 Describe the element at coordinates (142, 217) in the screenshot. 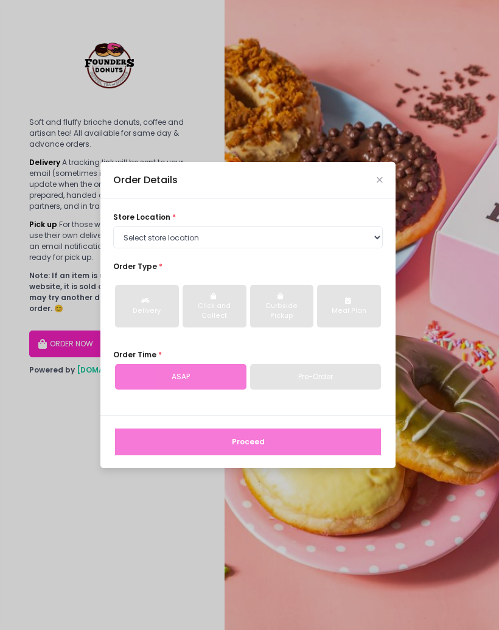

I see `span: store location` at that location.